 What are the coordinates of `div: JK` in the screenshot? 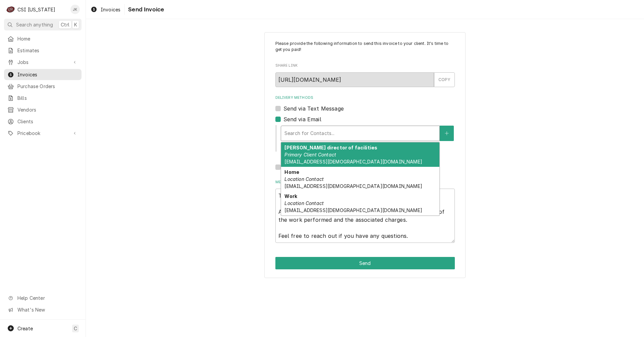 It's located at (75, 9).